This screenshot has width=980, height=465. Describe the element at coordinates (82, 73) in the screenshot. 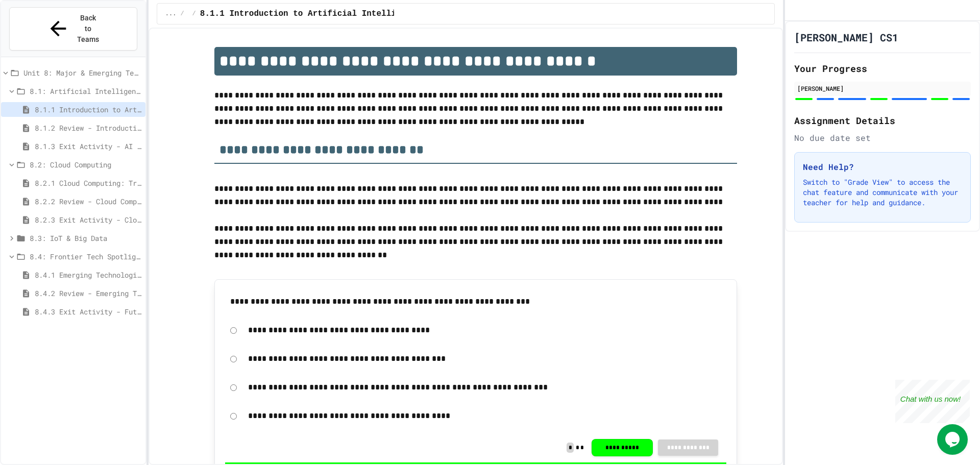

I see `span: Unit 8: Major & Emerging Technologies` at that location.